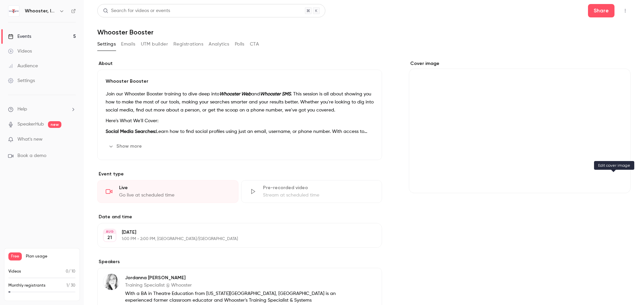  I want to click on span: Book a demo, so click(32, 155).